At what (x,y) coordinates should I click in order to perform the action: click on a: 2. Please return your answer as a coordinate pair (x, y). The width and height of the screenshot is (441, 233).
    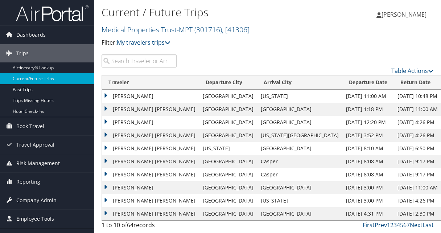
    Looking at the image, I should click on (392, 225).